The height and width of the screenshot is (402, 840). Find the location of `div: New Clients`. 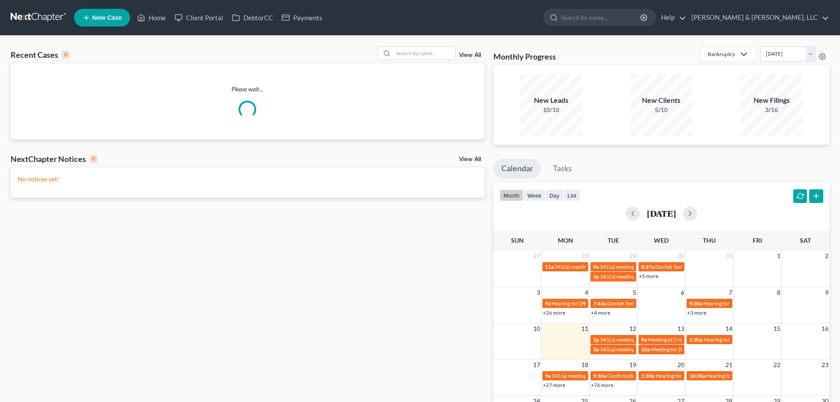

div: New Clients is located at coordinates (662, 100).